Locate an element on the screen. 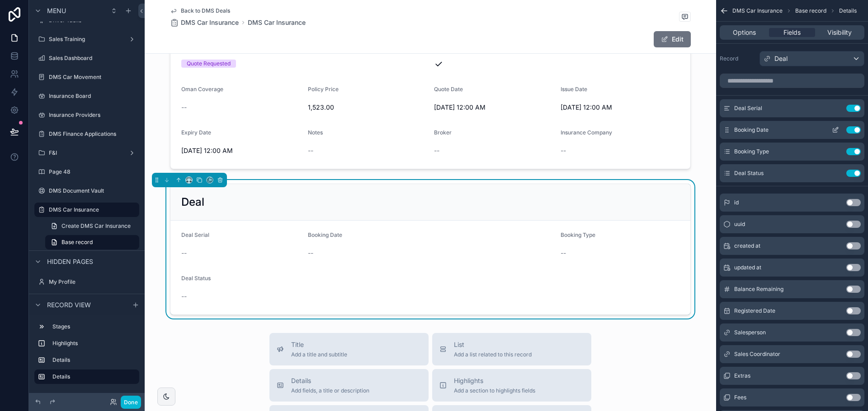 This screenshot has height=411, width=868. label: DMS Car Movement is located at coordinates (93, 77).